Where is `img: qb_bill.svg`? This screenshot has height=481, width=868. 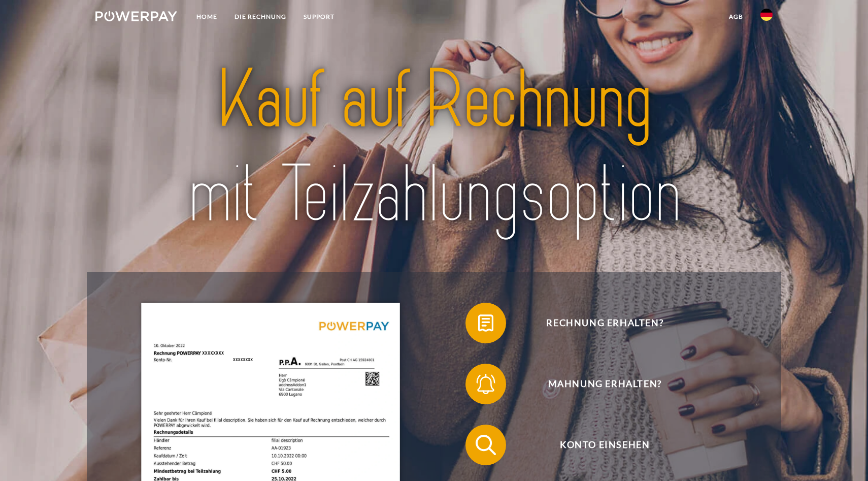 img: qb_bill.svg is located at coordinates (486, 323).